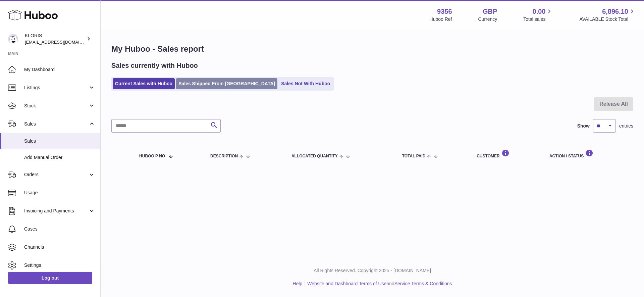 The image size is (644, 297). I want to click on div: Customer, so click(506, 154).